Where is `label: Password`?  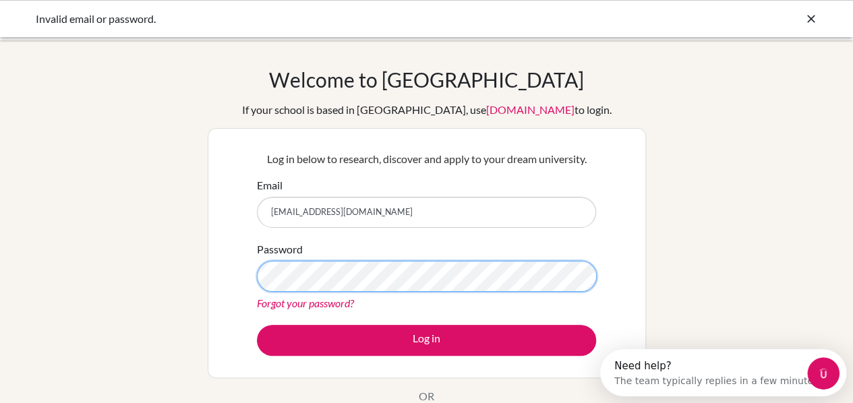
label: Password is located at coordinates (280, 249).